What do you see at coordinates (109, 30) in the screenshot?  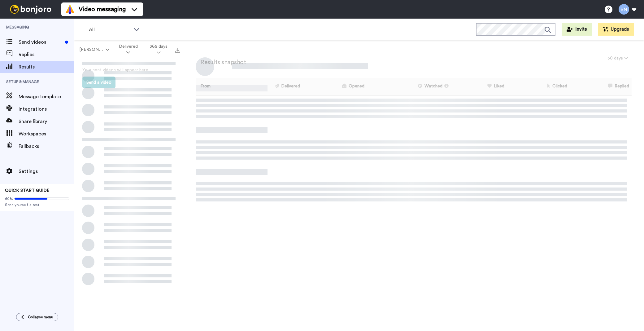 I see `span: All` at bounding box center [109, 30].